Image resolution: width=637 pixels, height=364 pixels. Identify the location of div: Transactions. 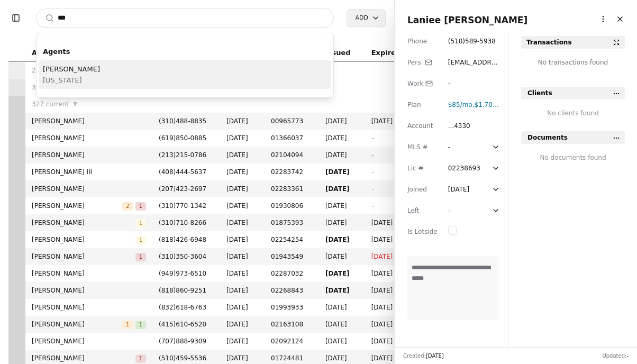
(550, 42).